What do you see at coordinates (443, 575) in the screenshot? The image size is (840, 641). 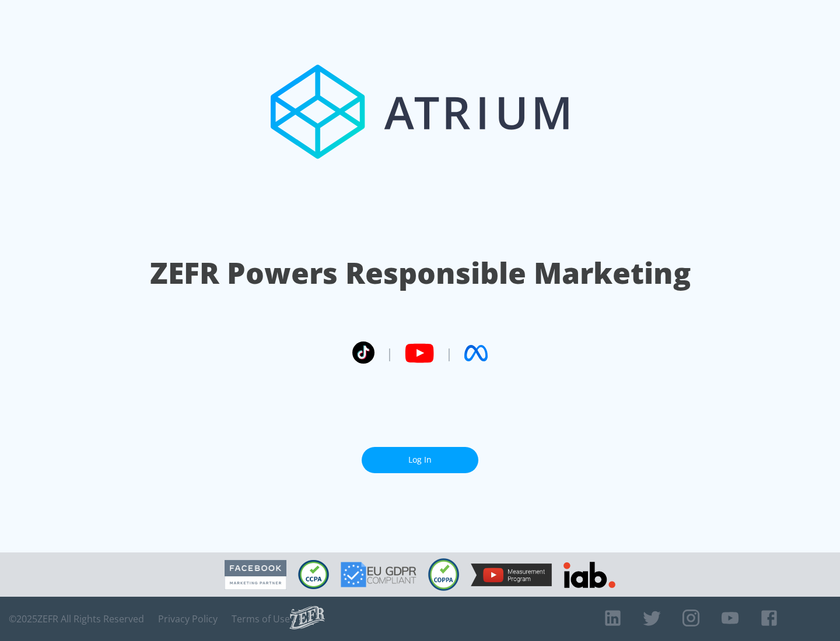 I see `img: COPPA Compliant` at bounding box center [443, 575].